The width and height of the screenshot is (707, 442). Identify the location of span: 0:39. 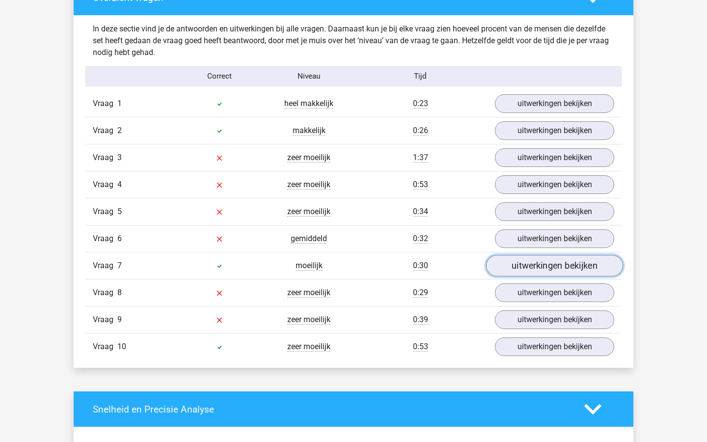
(420, 320).